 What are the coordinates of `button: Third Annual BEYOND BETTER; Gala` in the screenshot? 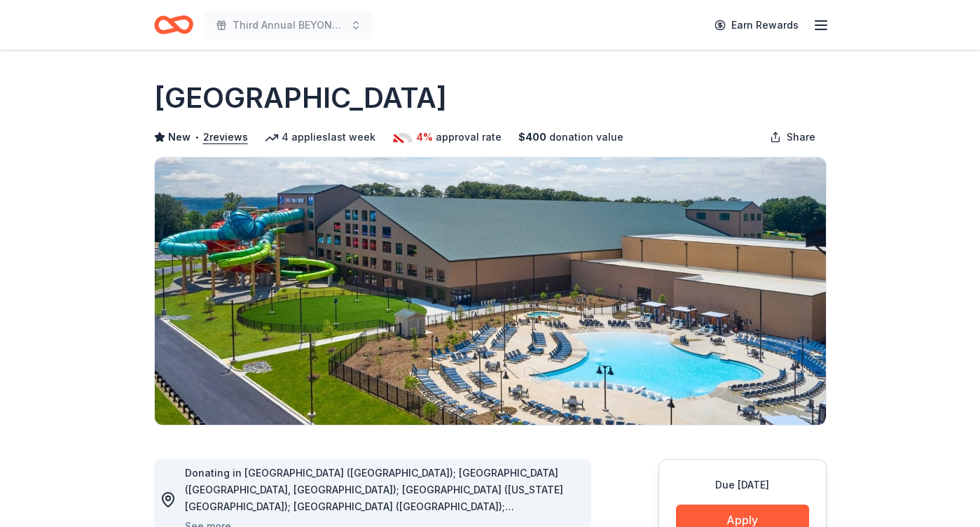 It's located at (289, 25).